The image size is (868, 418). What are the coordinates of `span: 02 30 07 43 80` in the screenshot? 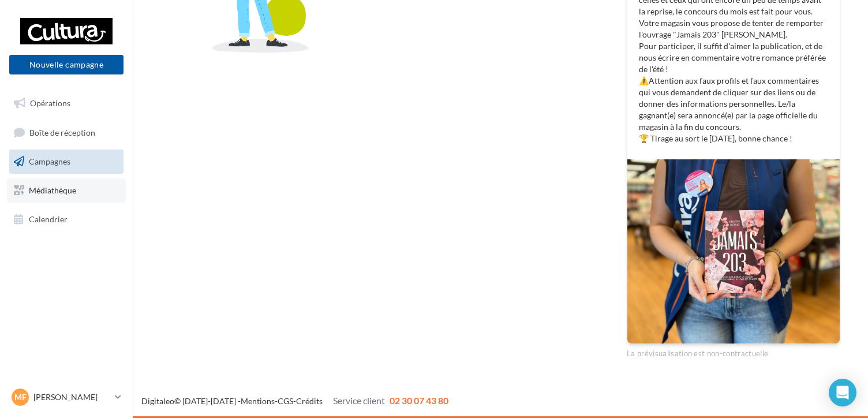 It's located at (419, 400).